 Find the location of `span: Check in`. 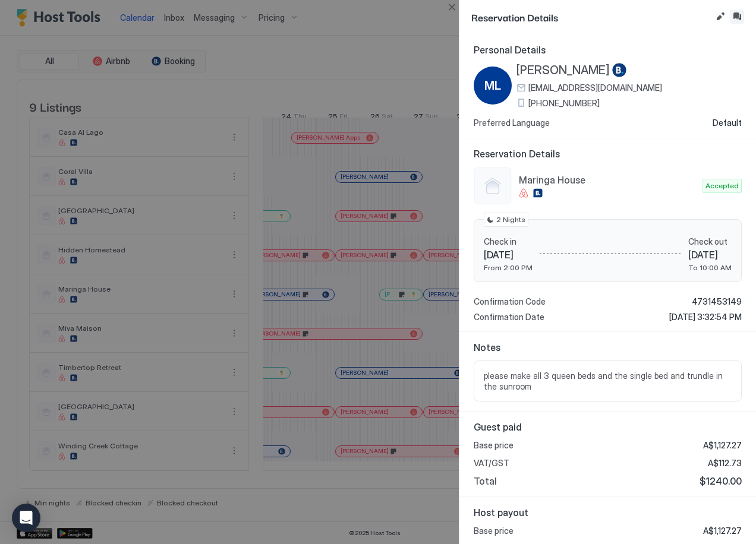

span: Check in is located at coordinates (508, 242).